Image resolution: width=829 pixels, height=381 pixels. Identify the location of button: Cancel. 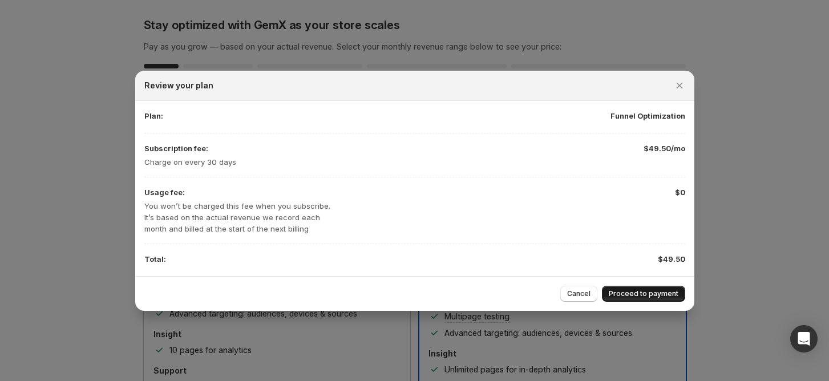
(578, 294).